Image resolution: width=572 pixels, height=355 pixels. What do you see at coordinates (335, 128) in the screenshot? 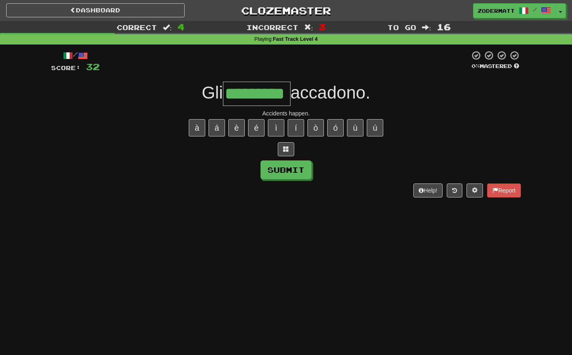
I see `button: ó` at bounding box center [335, 128].